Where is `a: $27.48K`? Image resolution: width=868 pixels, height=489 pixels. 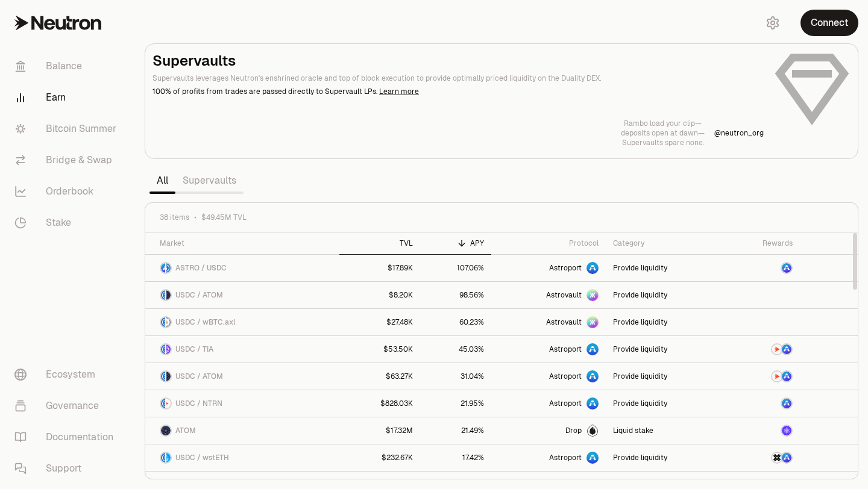
a: $27.48K is located at coordinates (379, 322).